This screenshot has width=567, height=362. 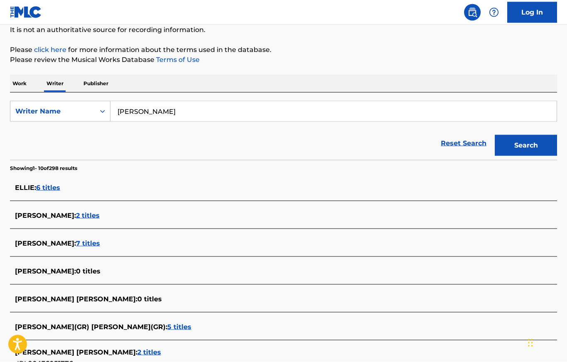 I want to click on div: Ziehen, so click(x=531, y=342).